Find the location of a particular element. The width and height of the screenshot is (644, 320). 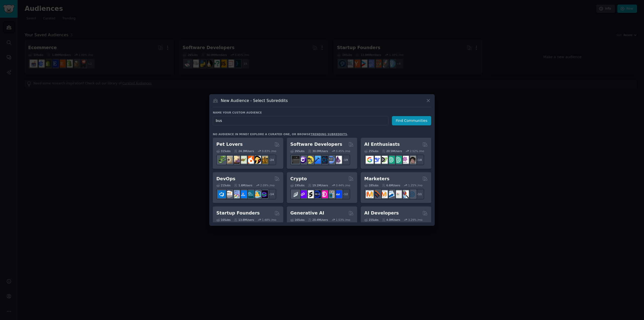

div: 1.6M Users is located at coordinates (243, 185).